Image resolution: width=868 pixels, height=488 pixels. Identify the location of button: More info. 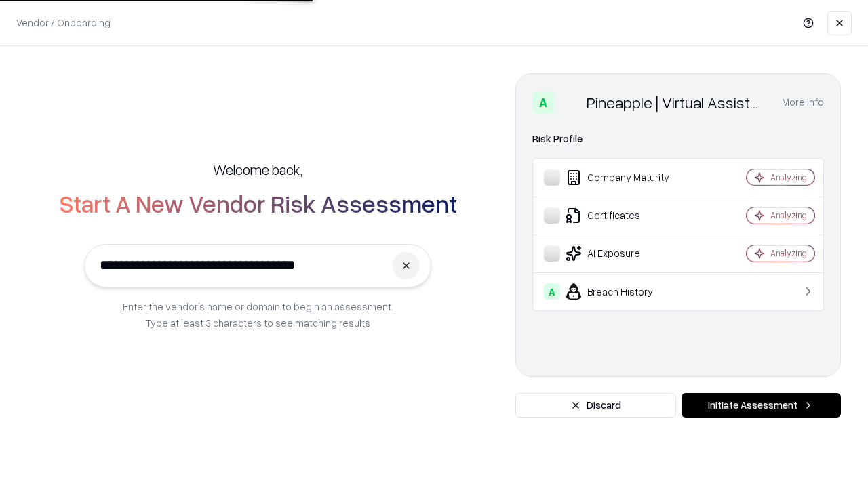
(803, 103).